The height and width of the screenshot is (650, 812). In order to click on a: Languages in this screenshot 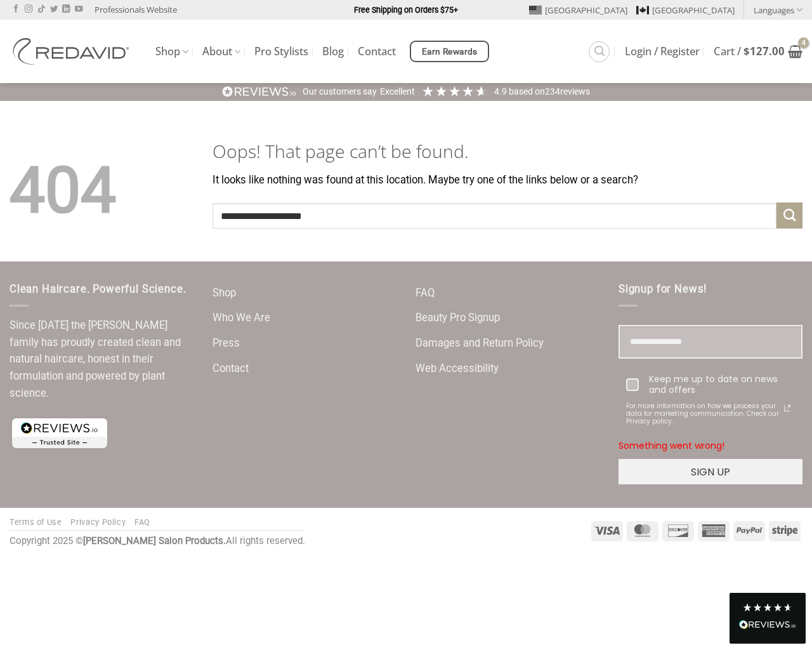, I will do `click(778, 10)`.